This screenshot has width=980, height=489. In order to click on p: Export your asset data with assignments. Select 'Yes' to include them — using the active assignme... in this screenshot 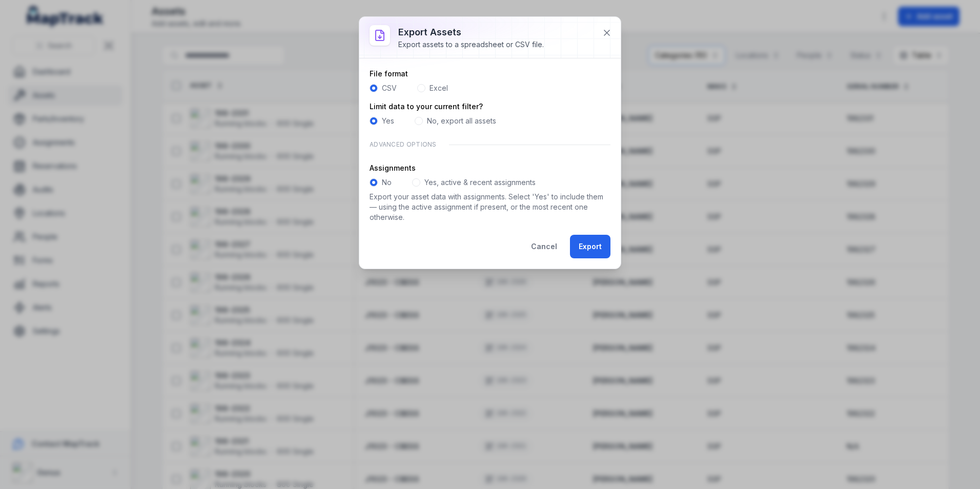, I will do `click(490, 207)`.